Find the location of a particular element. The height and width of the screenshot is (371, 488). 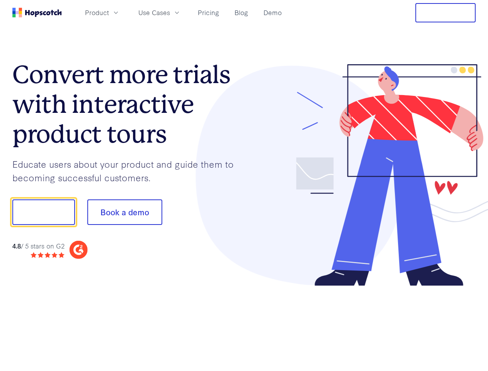

button: Book a demo is located at coordinates (125, 212).